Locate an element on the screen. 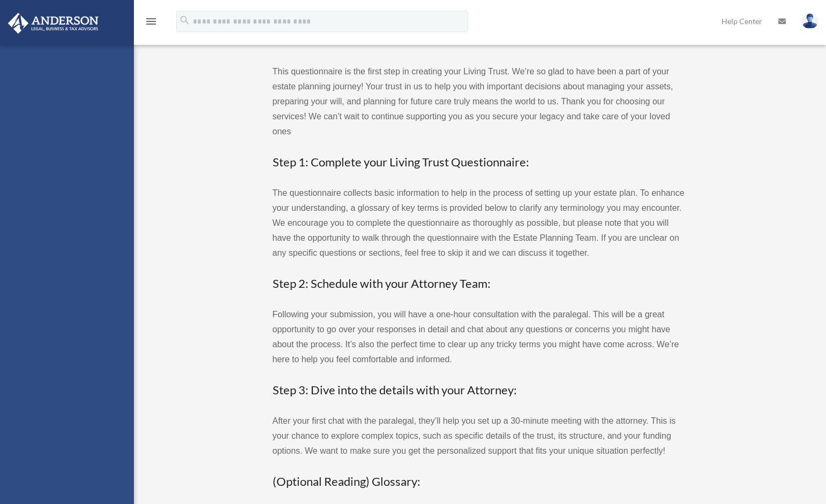 Image resolution: width=826 pixels, height=504 pixels. img: User Pic is located at coordinates (810, 21).